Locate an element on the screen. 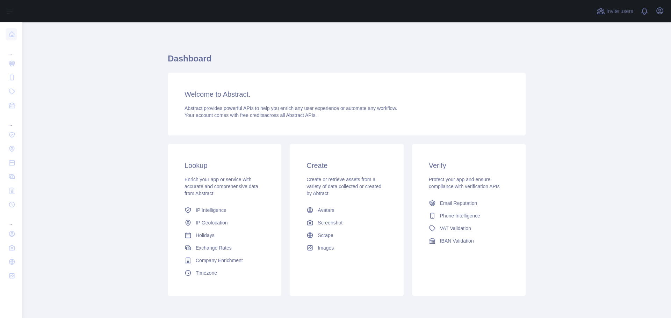 This screenshot has height=318, width=671. span: Images is located at coordinates (326, 248).